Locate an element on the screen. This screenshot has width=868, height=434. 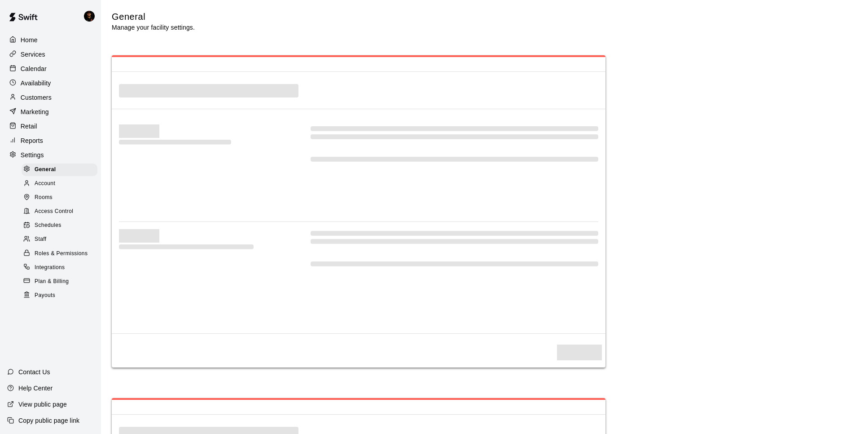
h5: General is located at coordinates (153, 16).